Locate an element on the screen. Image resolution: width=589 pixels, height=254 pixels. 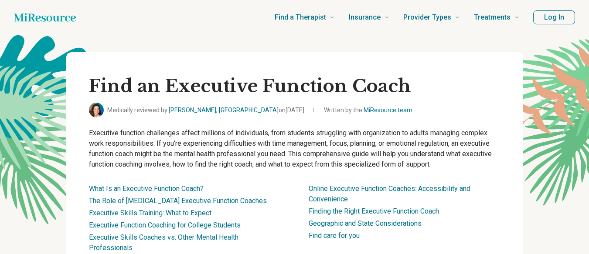
a: Online Executive Function Coaches: Accessibility and Convenience is located at coordinates (389, 194).